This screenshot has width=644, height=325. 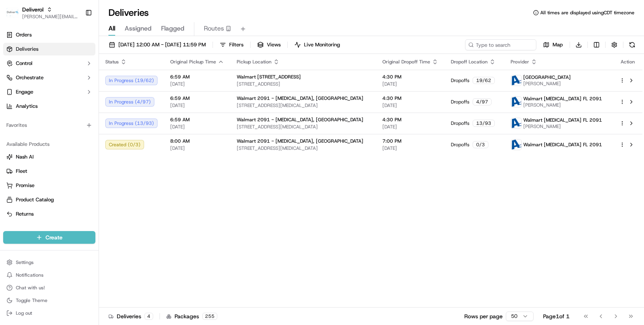 What do you see at coordinates (138, 29) in the screenshot?
I see `span: Assigned` at bounding box center [138, 29].